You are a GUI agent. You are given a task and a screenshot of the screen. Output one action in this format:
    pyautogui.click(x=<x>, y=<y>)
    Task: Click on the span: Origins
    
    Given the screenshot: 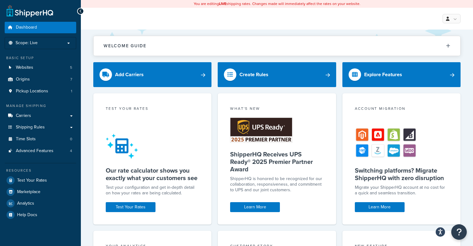 What is the action you would take?
    pyautogui.click(x=23, y=79)
    